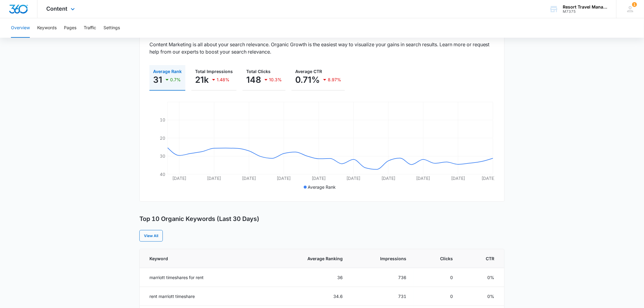  I want to click on div: notifications count, so click(635, 5).